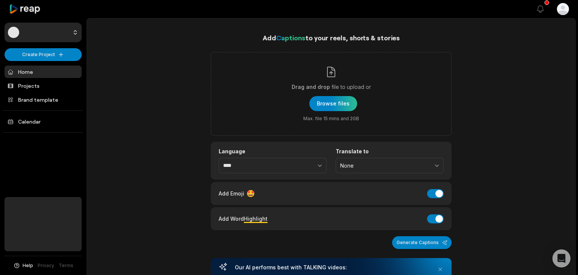 The height and width of the screenshot is (275, 578). Describe the element at coordinates (43, 85) in the screenshot. I see `a: Projects` at that location.